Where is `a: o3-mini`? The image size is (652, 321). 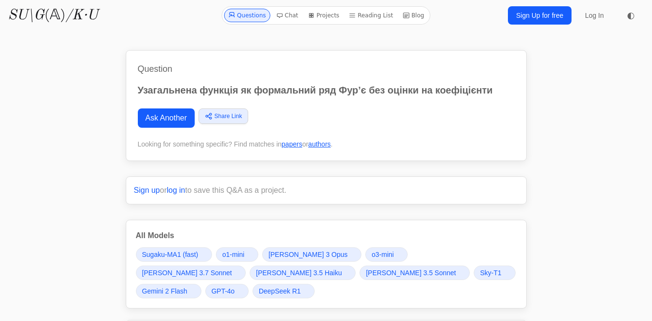 a: o3-mini is located at coordinates (387, 255).